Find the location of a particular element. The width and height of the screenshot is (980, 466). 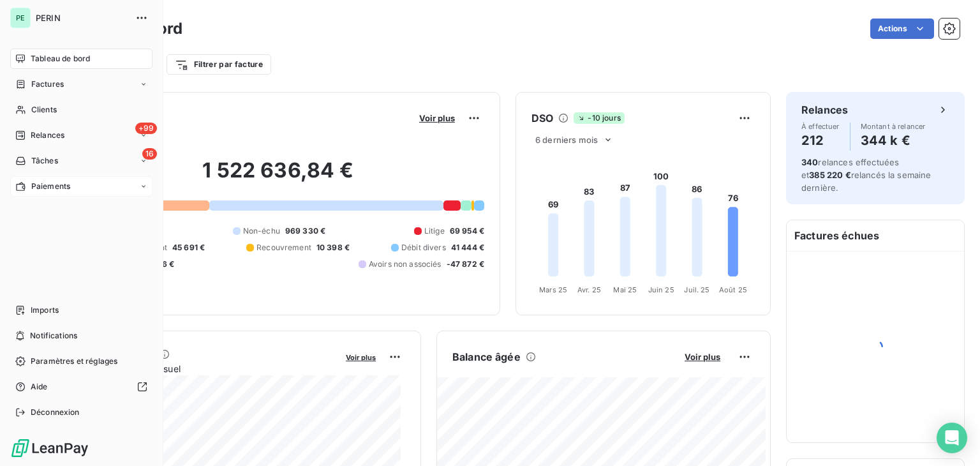

h2: 1 522 636,84 € is located at coordinates (278, 177).